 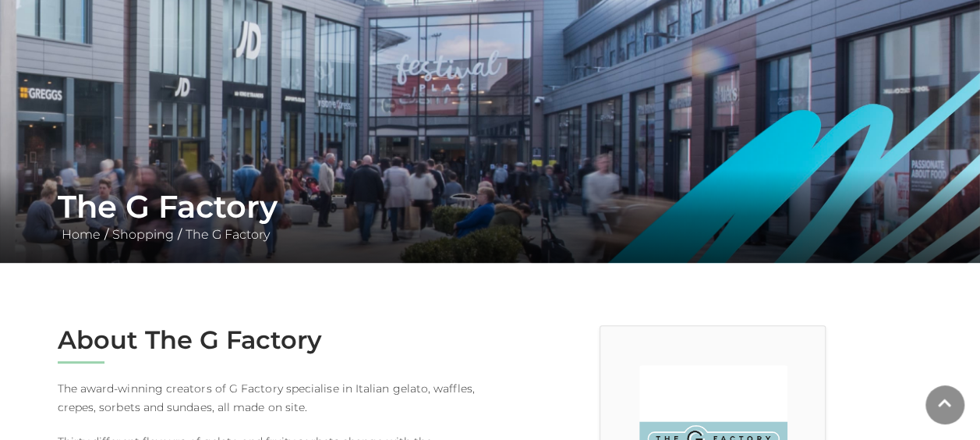 What do you see at coordinates (490, 206) in the screenshot?
I see `h1: The G Factory` at bounding box center [490, 206].